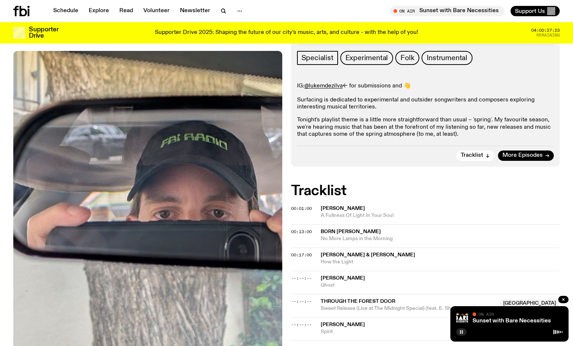 This screenshot has height=346, width=573. What do you see at coordinates (156, 11) in the screenshot?
I see `a: Volunteer` at bounding box center [156, 11].